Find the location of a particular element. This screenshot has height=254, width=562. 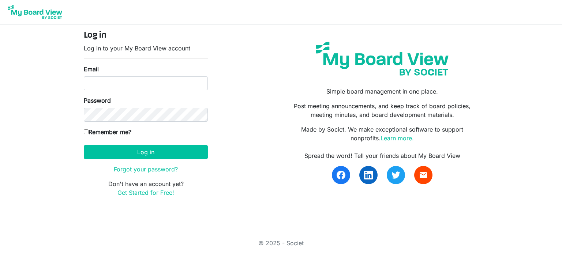

label: Remember me? is located at coordinates (108, 132).